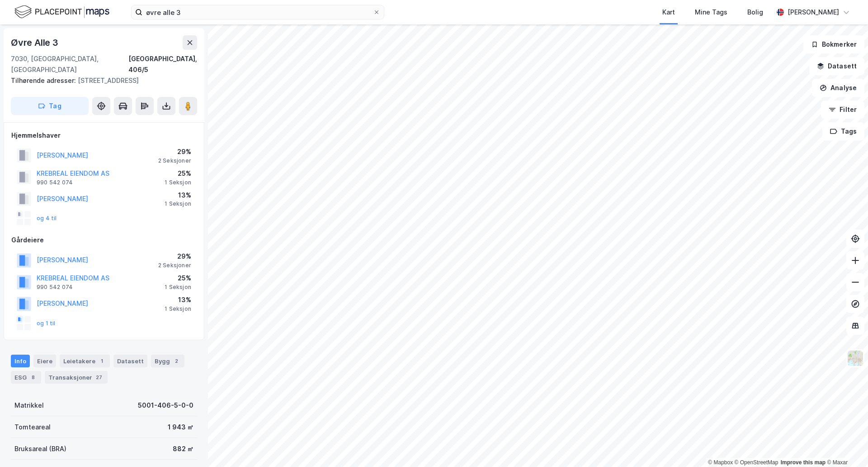 The height and width of the screenshot is (467, 868). I want to click on div: Info, so click(20, 361).